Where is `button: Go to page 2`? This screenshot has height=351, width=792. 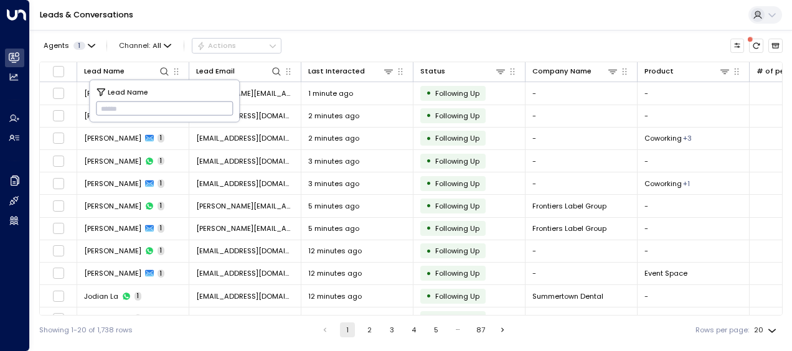
button: Go to page 2 is located at coordinates (370, 330).